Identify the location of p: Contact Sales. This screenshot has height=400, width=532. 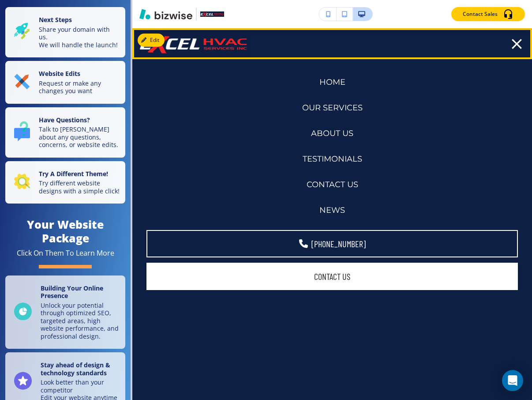
(480, 14).